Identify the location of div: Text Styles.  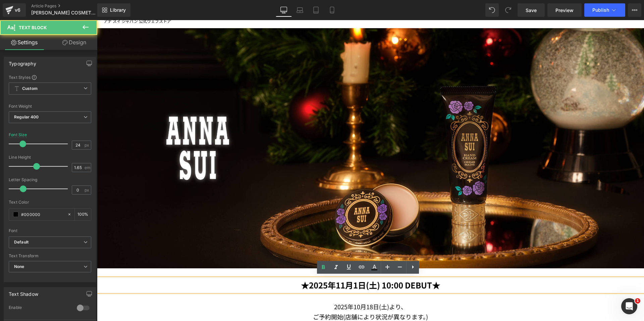
(50, 77).